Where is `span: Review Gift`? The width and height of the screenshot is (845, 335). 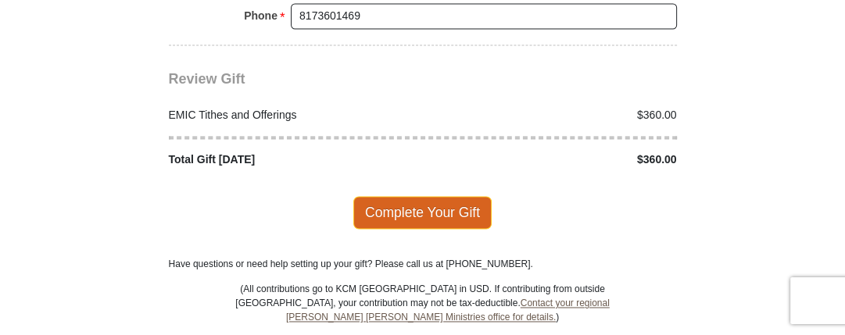
span: Review Gift is located at coordinates (207, 79).